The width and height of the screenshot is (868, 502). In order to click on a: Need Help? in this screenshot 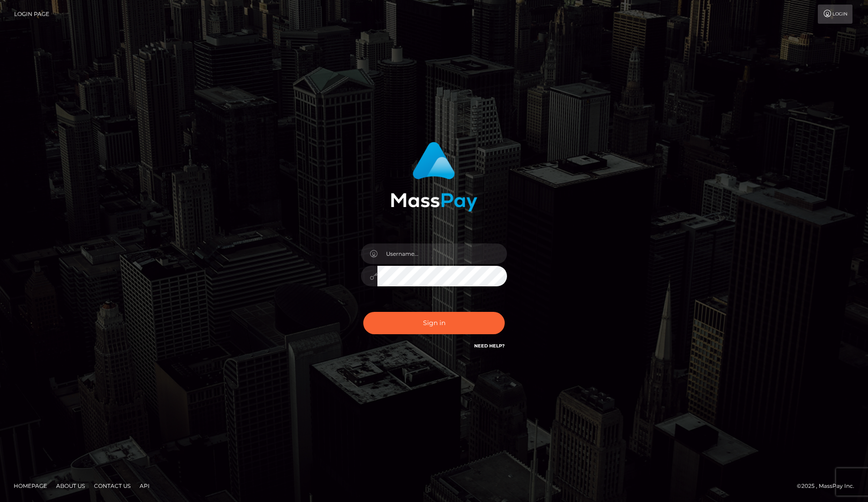, I will do `click(489, 346)`.